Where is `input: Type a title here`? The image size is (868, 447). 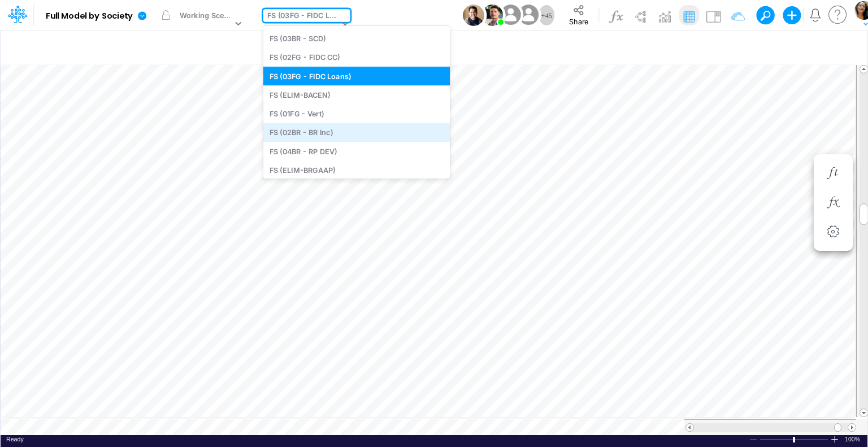
input: Type a title here is located at coordinates (316, 46).